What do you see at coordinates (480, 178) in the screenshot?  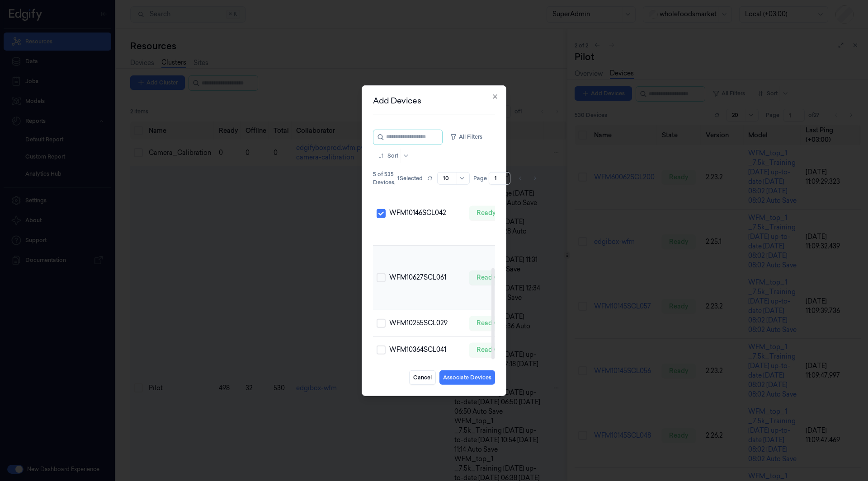 I see `span: Page` at bounding box center [480, 178].